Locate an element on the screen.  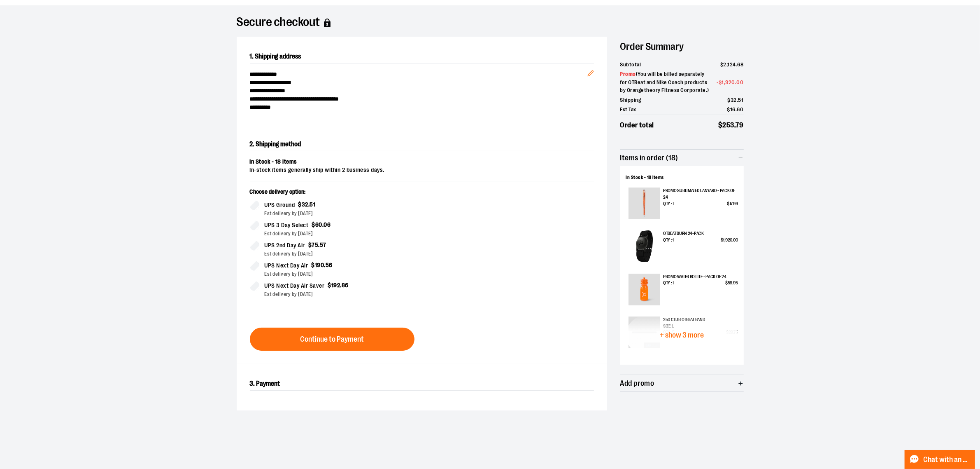
span: Promo is located at coordinates (628, 74).